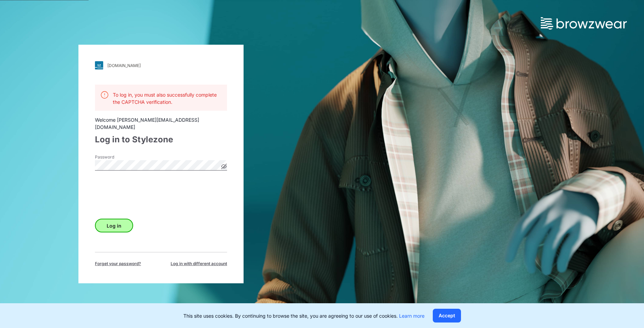 This screenshot has width=644, height=328. I want to click on p: This site uses cookies. By continuing to browse the site, you are agreeing to our use of cookies., so click(304, 316).